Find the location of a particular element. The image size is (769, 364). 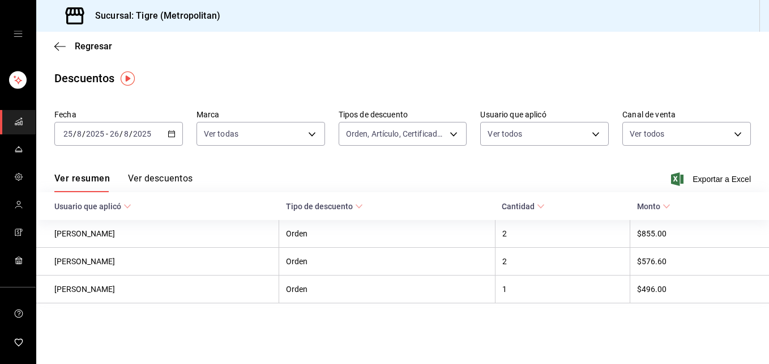

label: Marca is located at coordinates (261, 114).